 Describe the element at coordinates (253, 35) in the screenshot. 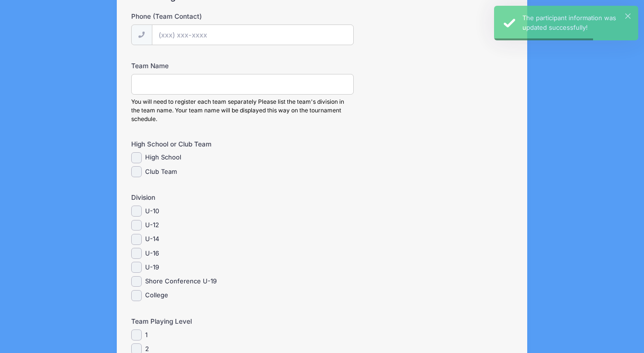

I see `input: (xxx) xxx-xxxx` at that location.